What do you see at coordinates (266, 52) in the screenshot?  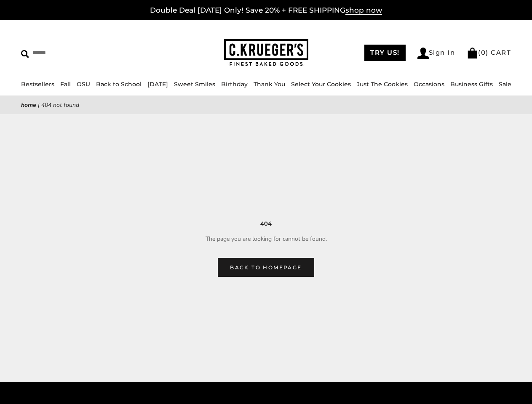 I see `img: C.KRUEGER'S` at bounding box center [266, 52].